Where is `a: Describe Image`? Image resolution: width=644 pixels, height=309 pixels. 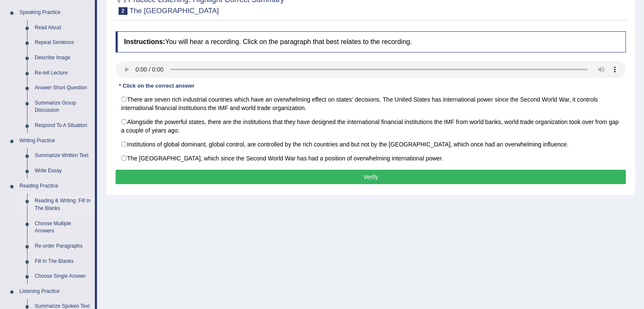
a: Describe Image is located at coordinates (63, 58).